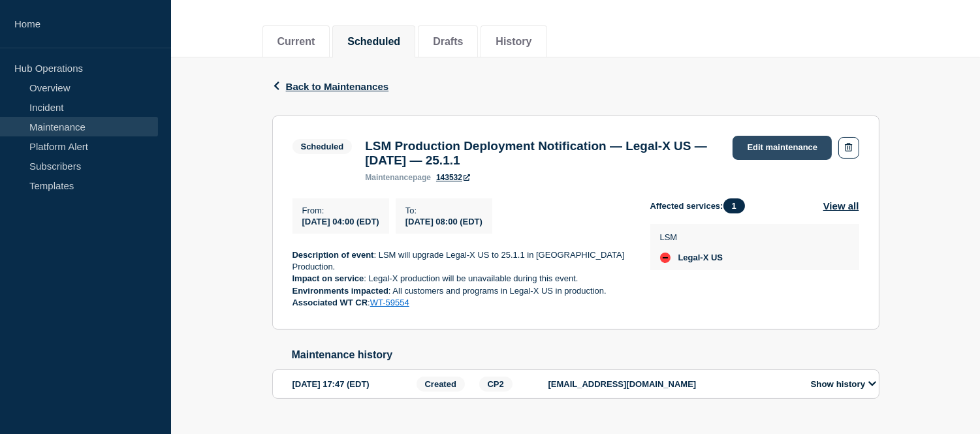 This screenshot has height=434, width=980. Describe the element at coordinates (461, 279) in the screenshot. I see `p: : Legal-X production will be unavailable during this event.` at that location.